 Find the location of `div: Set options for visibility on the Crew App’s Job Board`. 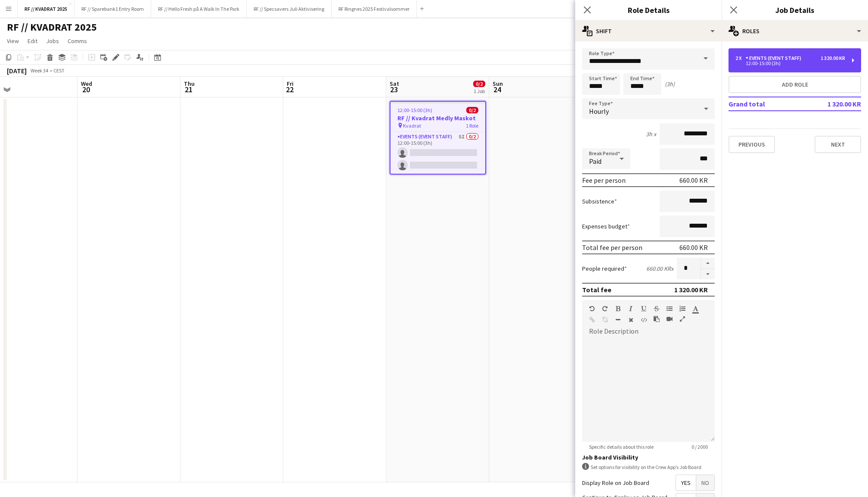

div: Set options for visibility on the Crew App’s Job Board is located at coordinates (649, 467).